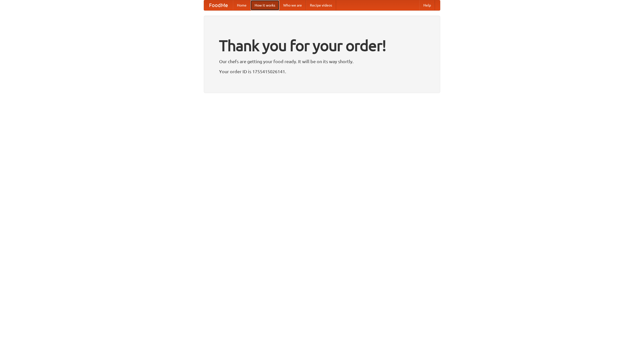 Image resolution: width=644 pixels, height=356 pixels. Describe the element at coordinates (218, 5) in the screenshot. I see `a: FoodMe` at that location.